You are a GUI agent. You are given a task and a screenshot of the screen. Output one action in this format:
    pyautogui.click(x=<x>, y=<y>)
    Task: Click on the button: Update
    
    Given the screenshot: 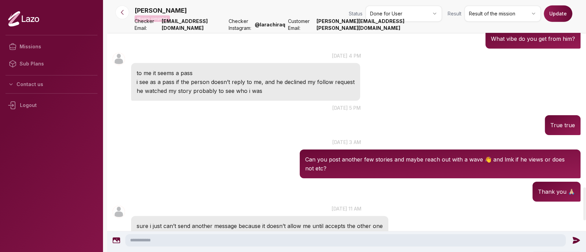 What is the action you would take?
    pyautogui.click(x=558, y=14)
    